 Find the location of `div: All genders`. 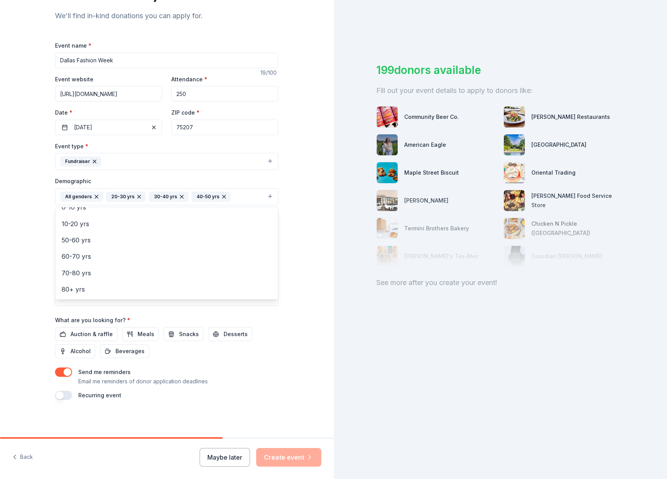

div: All genders is located at coordinates (81, 197).